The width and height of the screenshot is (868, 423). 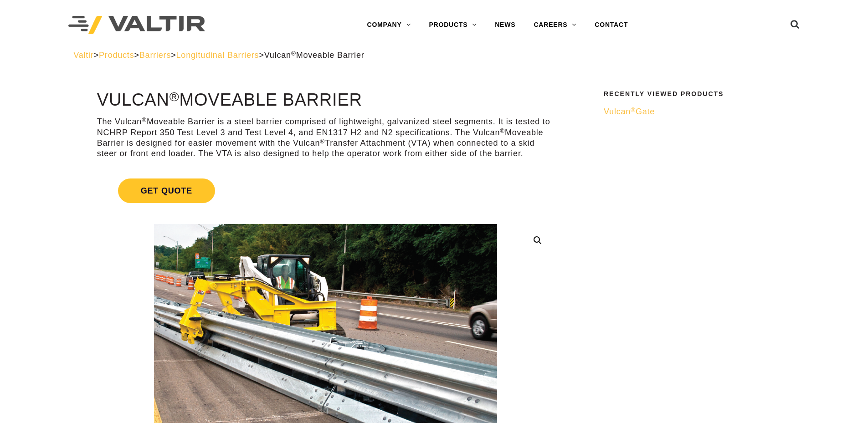 I want to click on img: Valtir, so click(x=137, y=25).